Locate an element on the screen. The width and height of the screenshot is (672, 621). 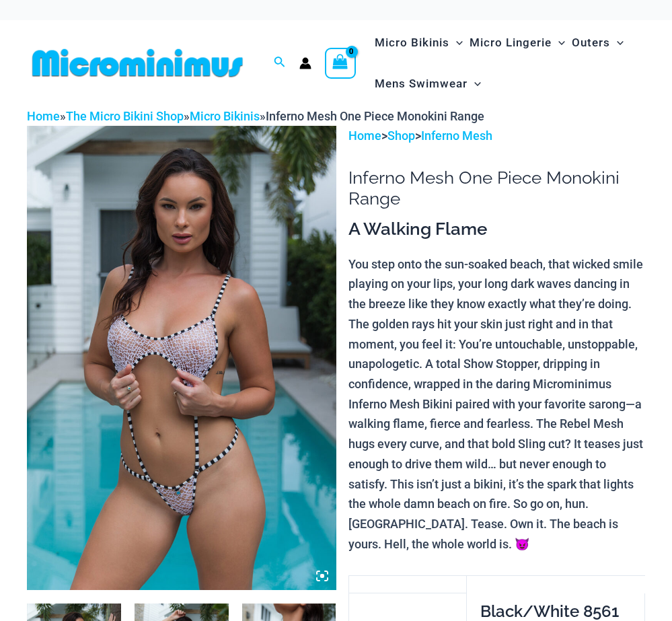
a: The Micro Bikini Shop is located at coordinates (125, 116).